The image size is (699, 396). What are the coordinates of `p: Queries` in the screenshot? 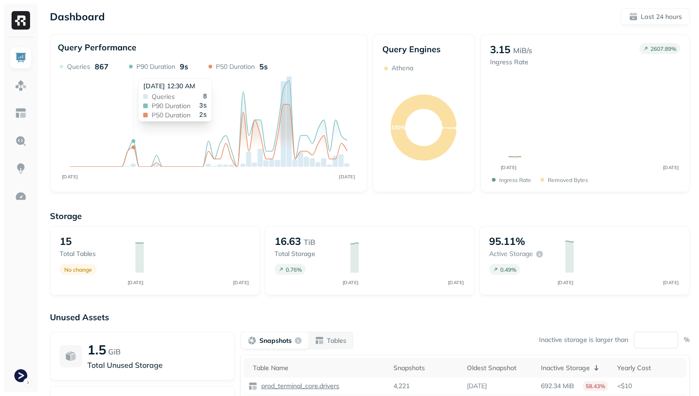 It's located at (79, 67).